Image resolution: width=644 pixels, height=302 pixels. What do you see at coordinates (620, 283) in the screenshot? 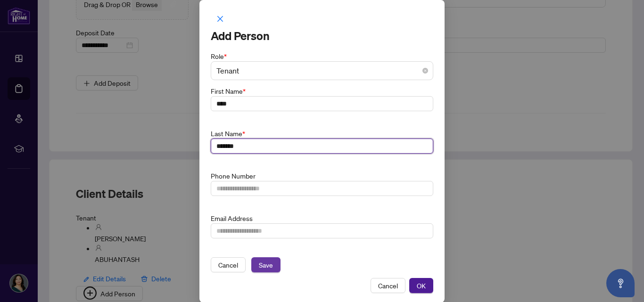
I see `button: Open asap` at bounding box center [620, 283].